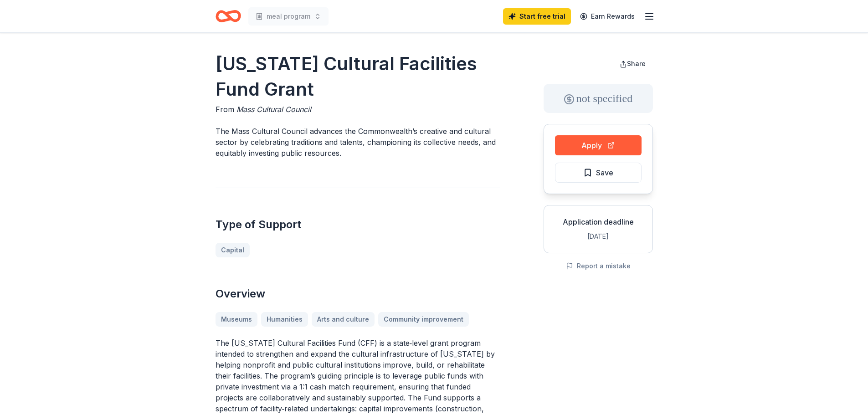 This screenshot has height=415, width=868. What do you see at coordinates (233, 250) in the screenshot?
I see `a: Capital` at bounding box center [233, 250].